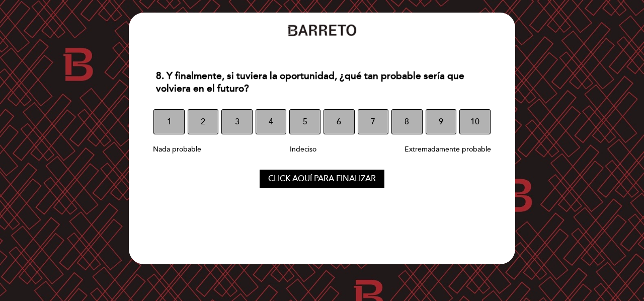 The height and width of the screenshot is (301, 644). I want to click on button: 4, so click(271, 122).